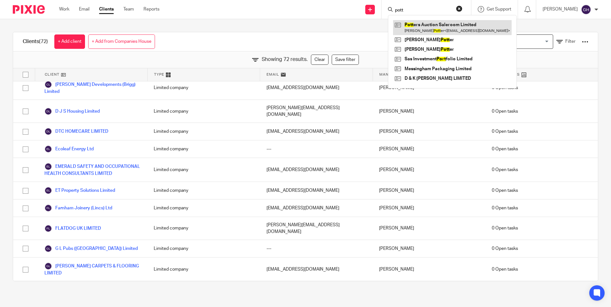  Describe the element at coordinates (159, 74) in the screenshot. I see `span: Type` at that location.